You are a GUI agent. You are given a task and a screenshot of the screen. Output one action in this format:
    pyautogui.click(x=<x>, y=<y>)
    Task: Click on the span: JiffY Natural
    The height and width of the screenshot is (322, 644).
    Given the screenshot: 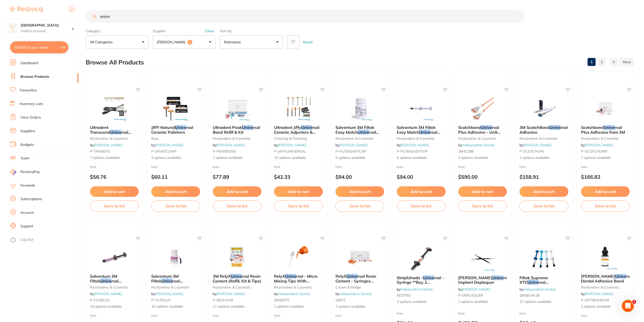 What is the action you would take?
    pyautogui.click(x=163, y=127)
    